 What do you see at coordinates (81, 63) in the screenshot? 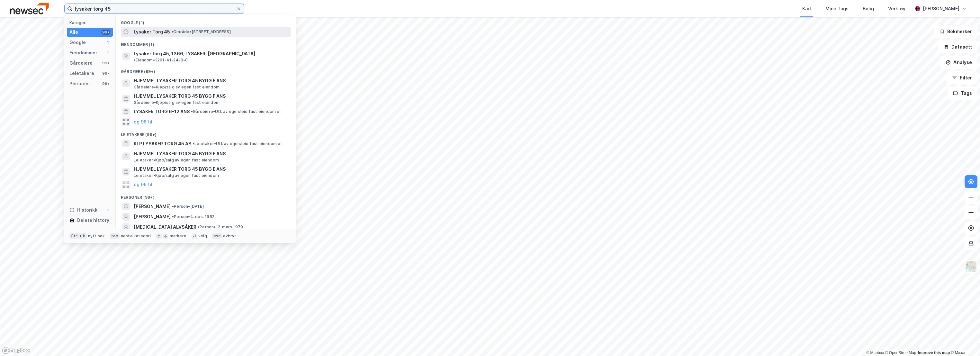
I see `div: Gårdeiere` at bounding box center [81, 63].